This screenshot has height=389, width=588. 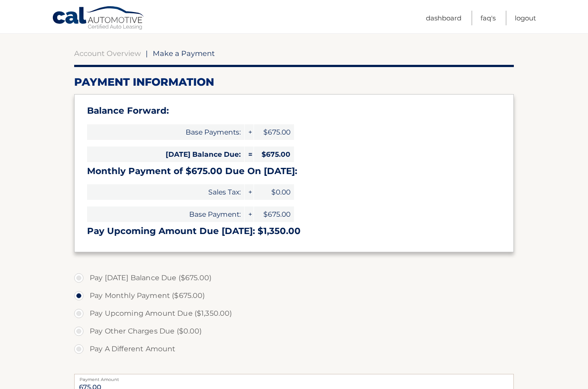 What do you see at coordinates (294, 296) in the screenshot?
I see `label: Pay Monthly Payment ($675.00)` at bounding box center [294, 296].